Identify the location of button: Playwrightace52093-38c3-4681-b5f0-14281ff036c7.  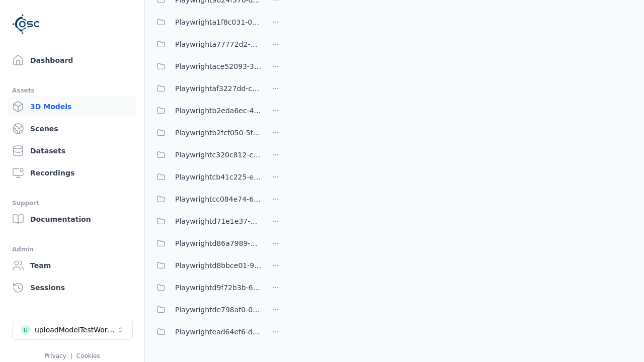
(206, 66).